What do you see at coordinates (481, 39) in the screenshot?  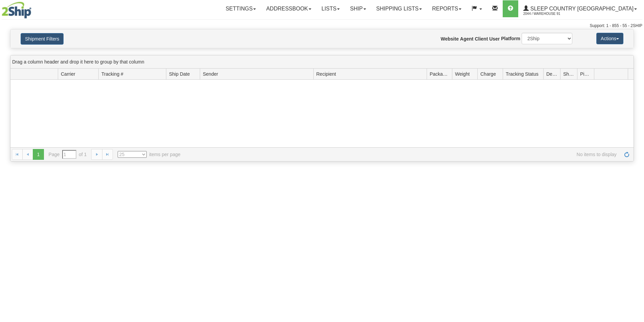 I see `label: Client` at bounding box center [481, 39].